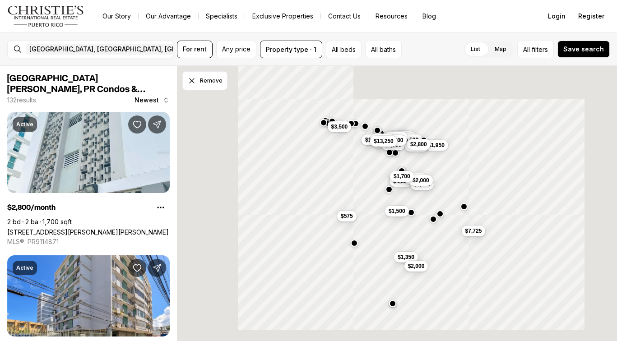 This screenshot has height=341, width=617. What do you see at coordinates (46, 16) in the screenshot?
I see `img: logo` at bounding box center [46, 16].